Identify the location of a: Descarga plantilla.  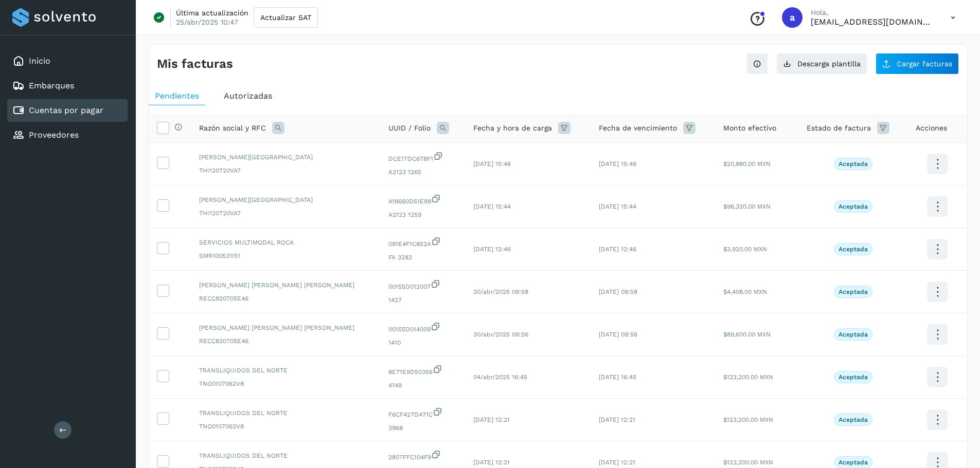
(821, 64).